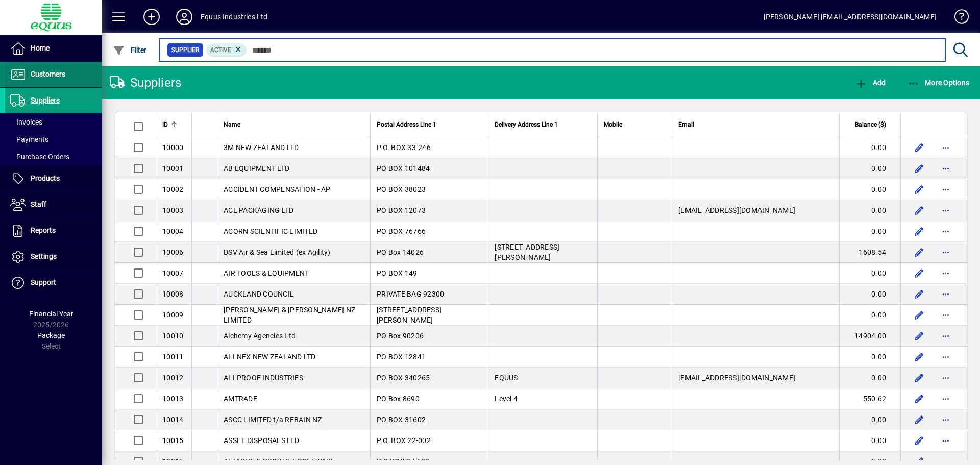 The image size is (980, 465). What do you see at coordinates (53, 74) in the screenshot?
I see `a: Customers` at bounding box center [53, 74].